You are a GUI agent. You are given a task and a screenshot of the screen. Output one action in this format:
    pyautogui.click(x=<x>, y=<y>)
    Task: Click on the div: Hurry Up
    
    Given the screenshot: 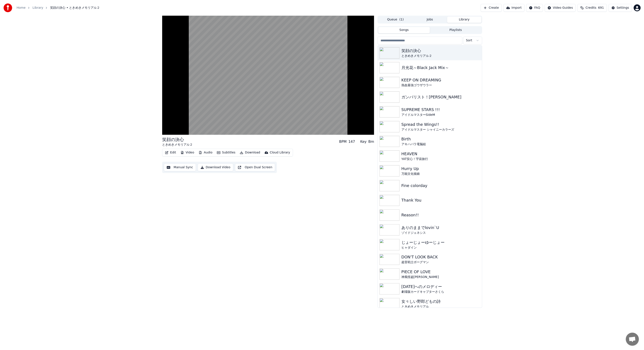 What is the action you would take?
    pyautogui.click(x=441, y=169)
    